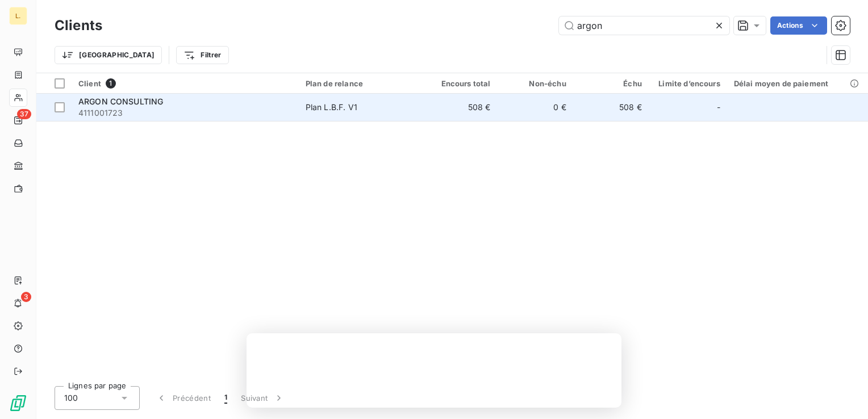 The width and height of the screenshot is (868, 419). Describe the element at coordinates (26, 297) in the screenshot. I see `span: 3` at that location.